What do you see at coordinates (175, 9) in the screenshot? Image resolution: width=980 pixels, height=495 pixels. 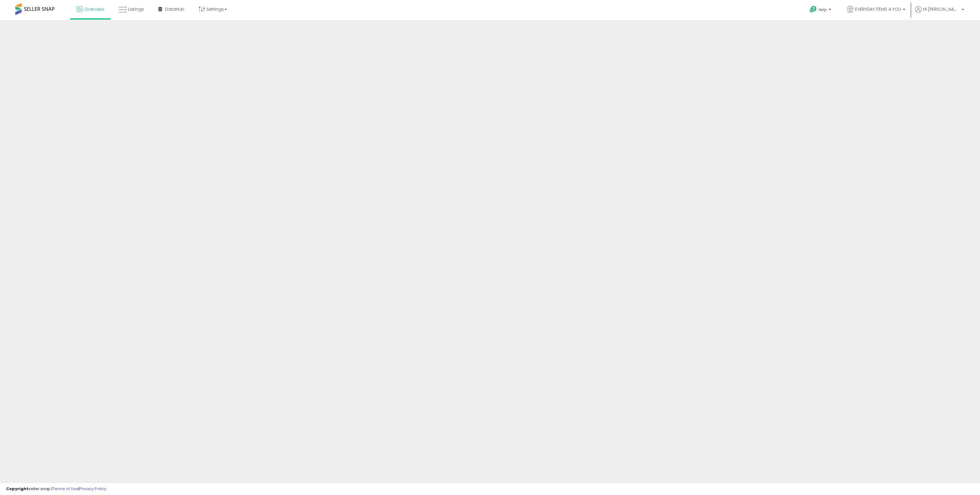 I see `span: DataHub` at bounding box center [175, 9].